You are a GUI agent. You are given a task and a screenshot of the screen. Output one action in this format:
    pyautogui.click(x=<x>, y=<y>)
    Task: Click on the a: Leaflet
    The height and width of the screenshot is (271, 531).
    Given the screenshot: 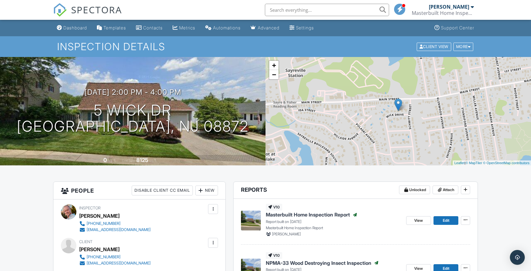 What is the action you would take?
    pyautogui.click(x=459, y=163)
    